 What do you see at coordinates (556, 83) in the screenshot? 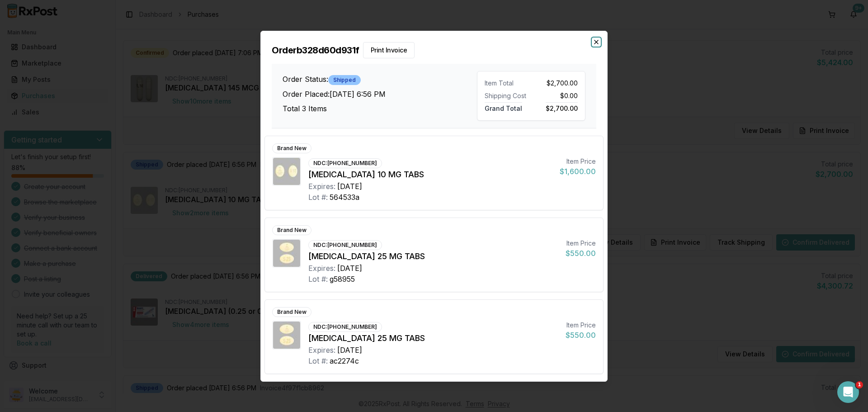
I see `div: $2,700.00` at bounding box center [556, 83].